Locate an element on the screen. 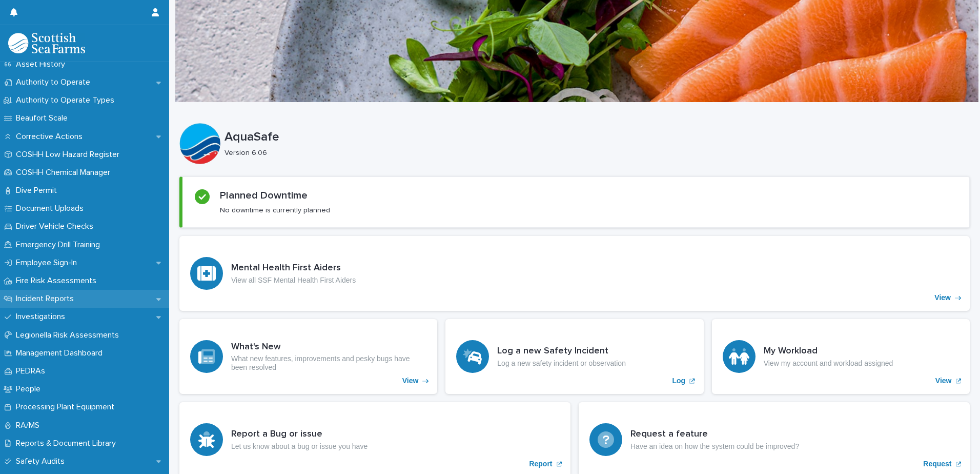 The width and height of the screenshot is (980, 474). p: Beaufort Scale is located at coordinates (43, 118).